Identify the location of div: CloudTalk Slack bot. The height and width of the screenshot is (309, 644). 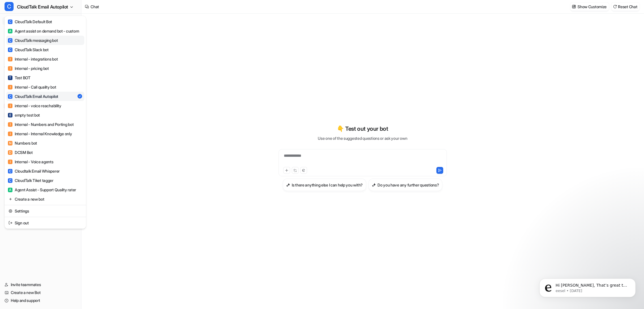
(29, 50).